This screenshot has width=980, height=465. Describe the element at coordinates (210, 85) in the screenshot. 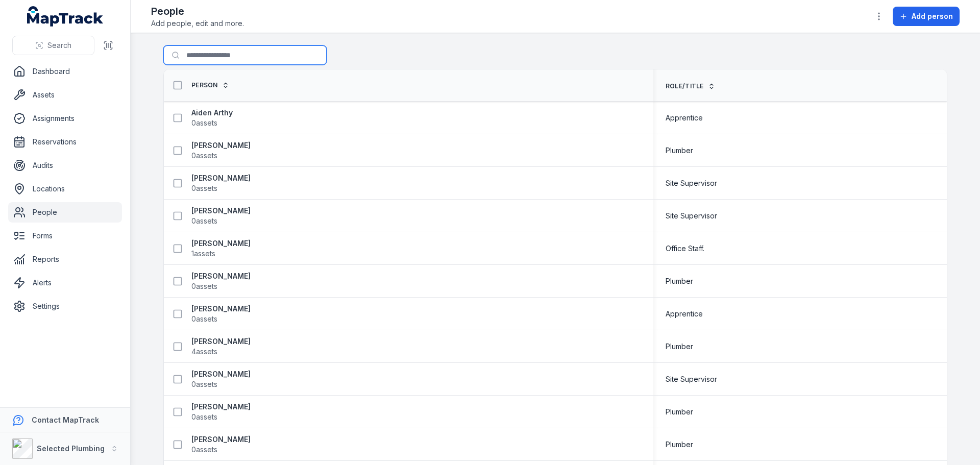

I see `a: Person` at that location.